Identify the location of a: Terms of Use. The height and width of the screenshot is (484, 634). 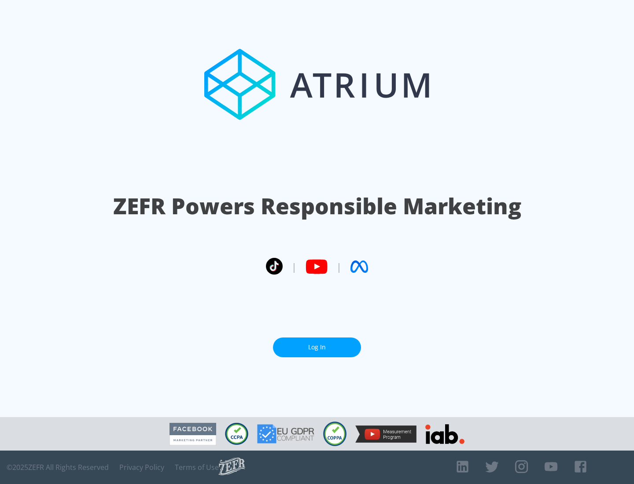
(197, 468).